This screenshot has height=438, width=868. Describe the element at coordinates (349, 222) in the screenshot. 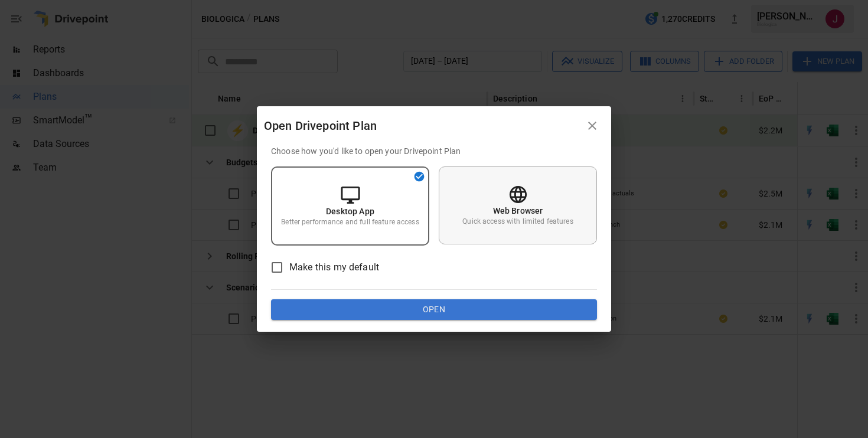

I see `p: Better performance and full feature access` at that location.